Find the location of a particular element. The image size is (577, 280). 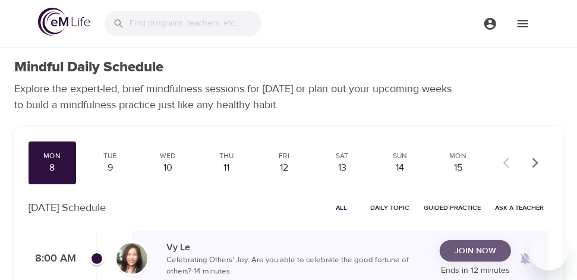

div: Sat is located at coordinates (342, 156).